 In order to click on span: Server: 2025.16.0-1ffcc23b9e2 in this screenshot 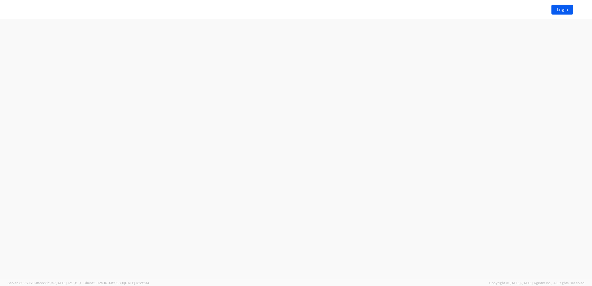, I will do `click(44, 283)`.